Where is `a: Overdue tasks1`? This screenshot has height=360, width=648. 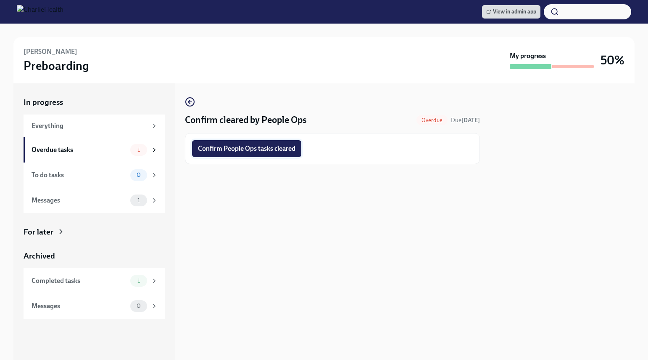
a: Overdue tasks1 is located at coordinates (94, 150).